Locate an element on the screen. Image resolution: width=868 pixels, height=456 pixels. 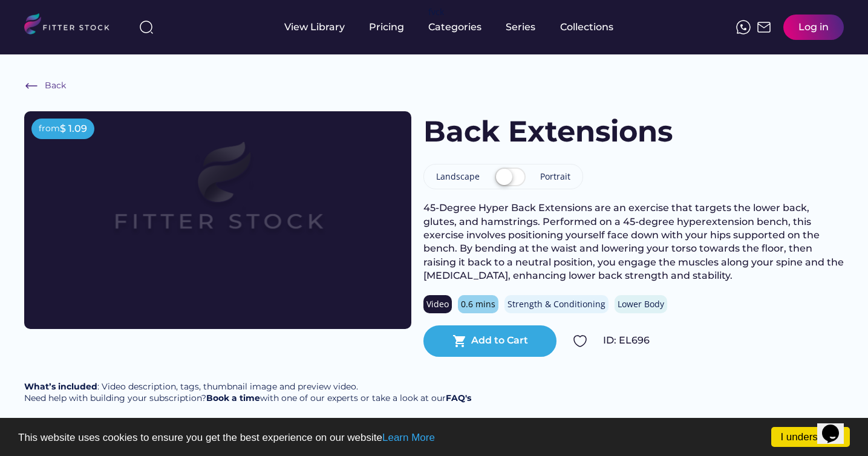
a: I understand! is located at coordinates (810, 437).